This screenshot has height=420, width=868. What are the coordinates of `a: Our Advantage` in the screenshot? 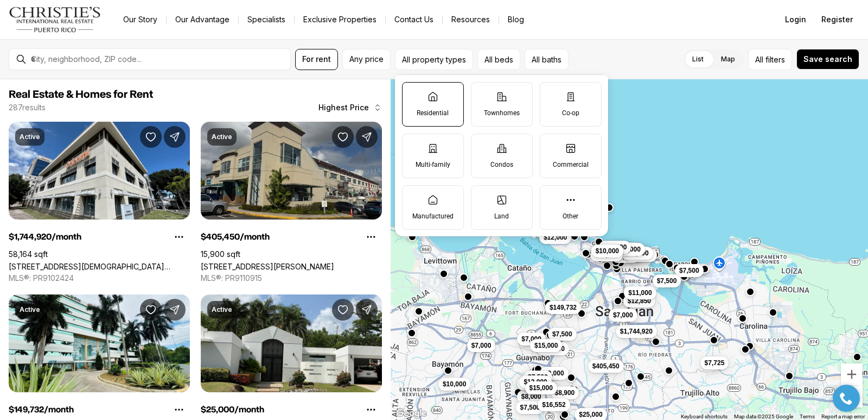 It's located at (203, 20).